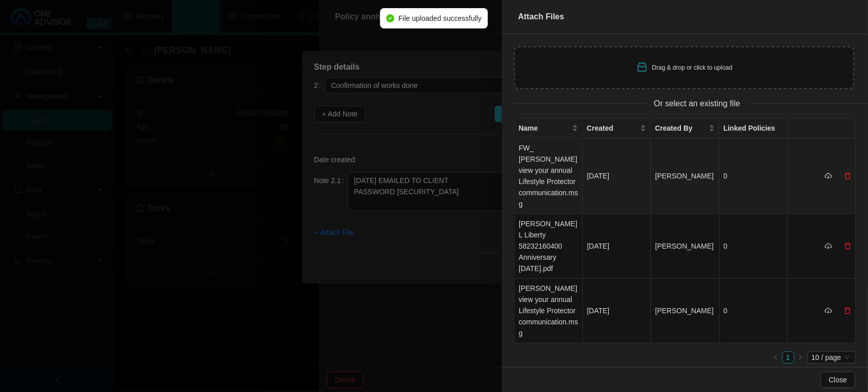  What do you see at coordinates (831, 357) in the screenshot?
I see `div: Page Size` at bounding box center [831, 357].